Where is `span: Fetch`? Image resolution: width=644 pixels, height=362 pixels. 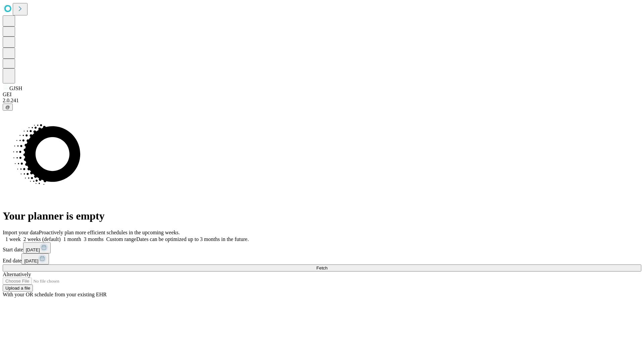 span: Fetch is located at coordinates (322, 268).